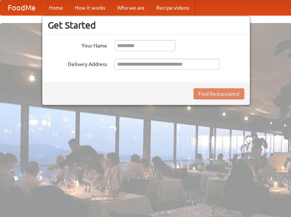  I want to click on a: Recipe videos, so click(173, 8).